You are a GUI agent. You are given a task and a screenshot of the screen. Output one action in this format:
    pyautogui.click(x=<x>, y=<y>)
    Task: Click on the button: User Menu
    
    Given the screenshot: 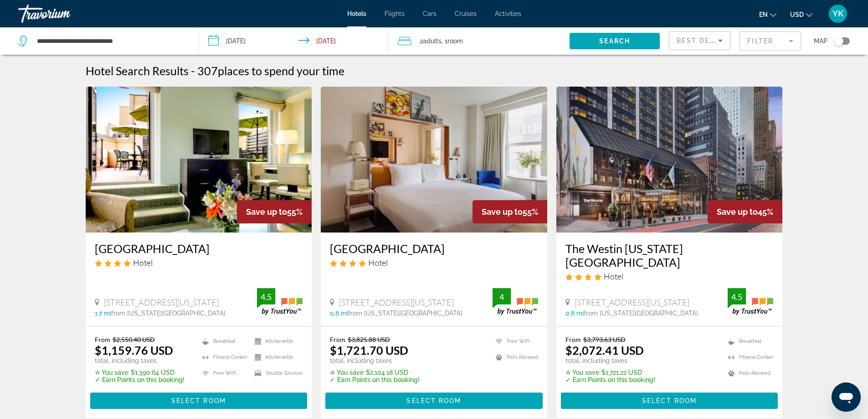 What is the action you would take?
    pyautogui.click(x=838, y=14)
    